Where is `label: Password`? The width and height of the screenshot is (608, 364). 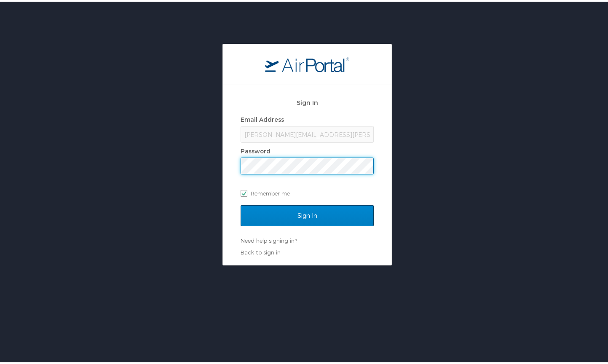 label: Password is located at coordinates (255, 149).